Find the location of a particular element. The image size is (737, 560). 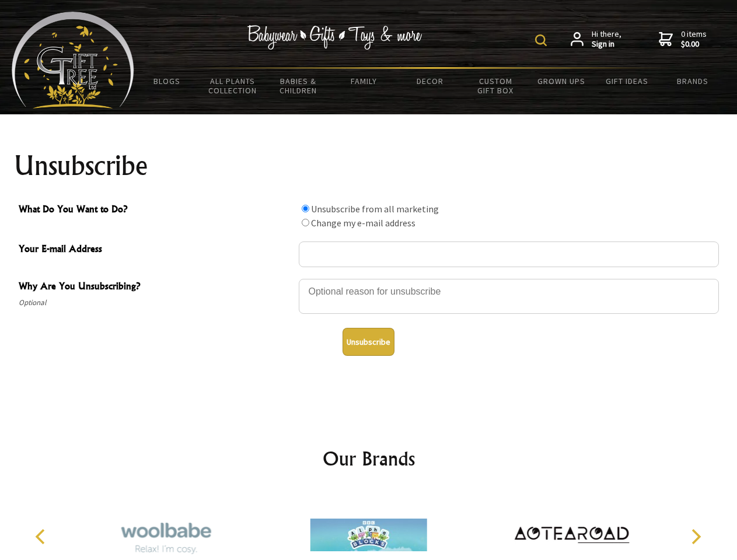

a: BLOGS is located at coordinates (167, 81).